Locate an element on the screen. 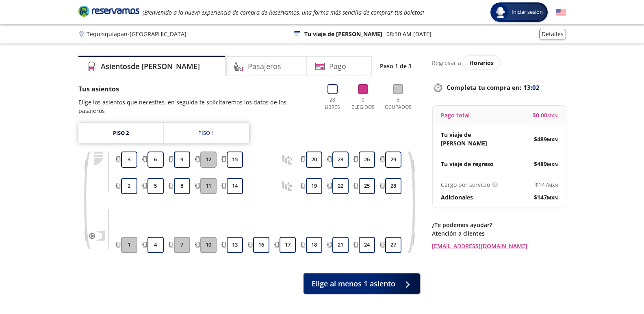 Image resolution: width=644 pixels, height=314 pixels. button: 17 is located at coordinates (288, 245).